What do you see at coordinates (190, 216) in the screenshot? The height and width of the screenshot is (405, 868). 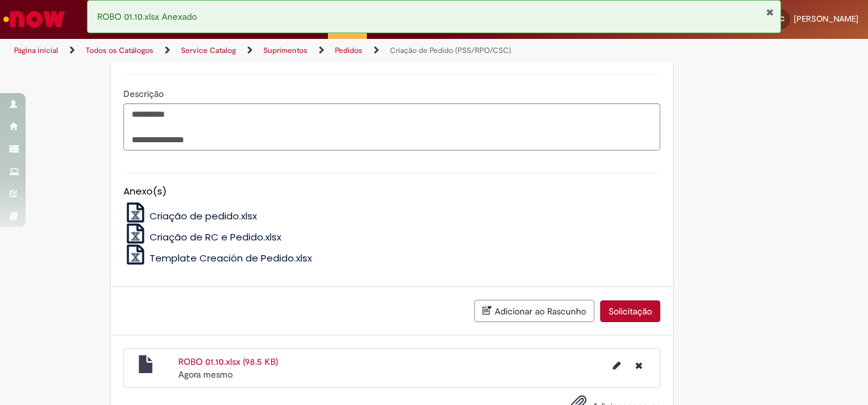 I see `a: Criação de pedido.xlsx` at bounding box center [190, 216].